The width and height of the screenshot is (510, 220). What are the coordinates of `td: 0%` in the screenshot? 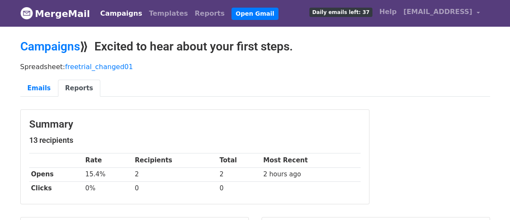 It's located at (108, 188).